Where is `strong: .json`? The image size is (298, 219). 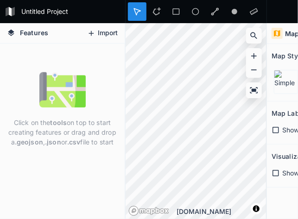
strong: .json is located at coordinates (53, 142).